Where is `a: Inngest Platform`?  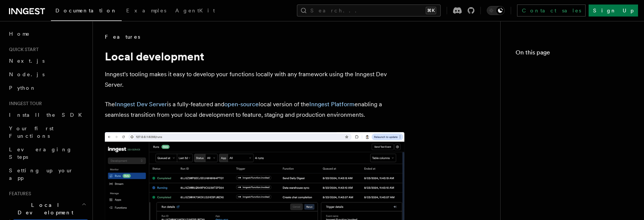
a: Inngest Platform is located at coordinates (332, 104).